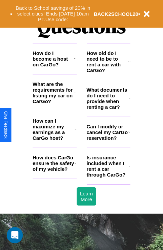 The height and width of the screenshot is (250, 163). What do you see at coordinates (108, 166) in the screenshot?
I see `h3: Is insurance included when I rent a car through CarGo?` at bounding box center [108, 166].